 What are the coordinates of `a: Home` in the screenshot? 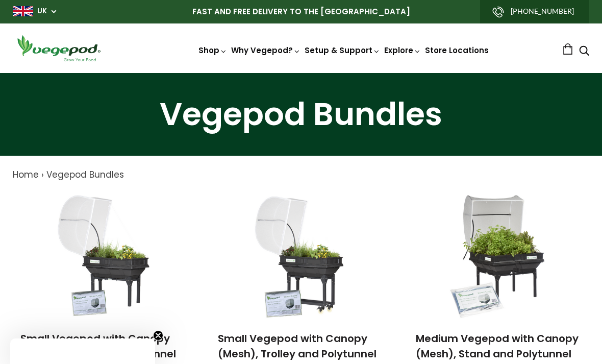 It's located at (25, 174).